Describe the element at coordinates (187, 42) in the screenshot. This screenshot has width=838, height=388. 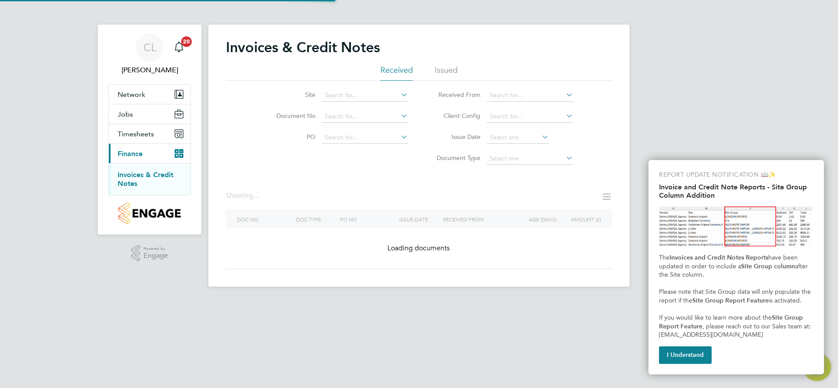
I see `span: 20` at that location.